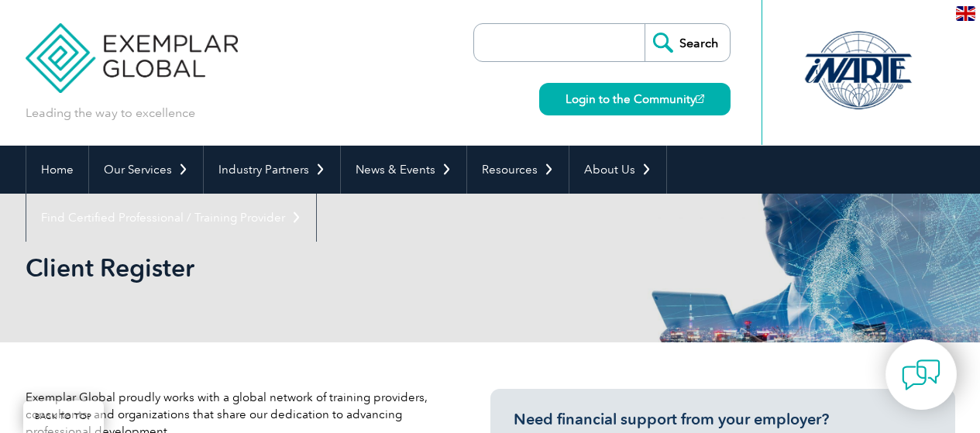  Describe the element at coordinates (723, 419) in the screenshot. I see `h3: Need financial support from your employer?` at that location.